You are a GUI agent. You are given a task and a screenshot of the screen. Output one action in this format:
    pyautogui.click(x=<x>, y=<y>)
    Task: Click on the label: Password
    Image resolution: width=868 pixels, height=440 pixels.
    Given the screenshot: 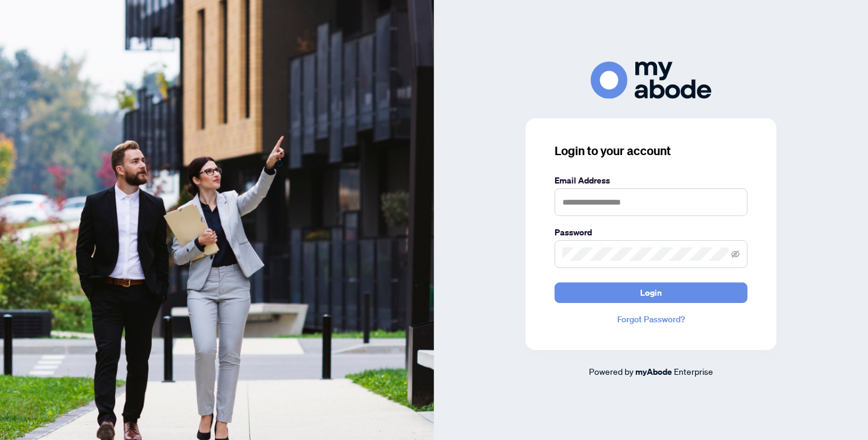 What is the action you would take?
    pyautogui.click(x=651, y=232)
    